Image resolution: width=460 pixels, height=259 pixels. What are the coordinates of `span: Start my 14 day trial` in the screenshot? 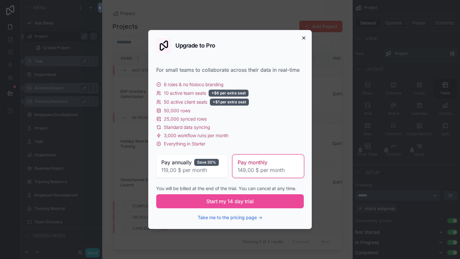 It's located at (230, 201).